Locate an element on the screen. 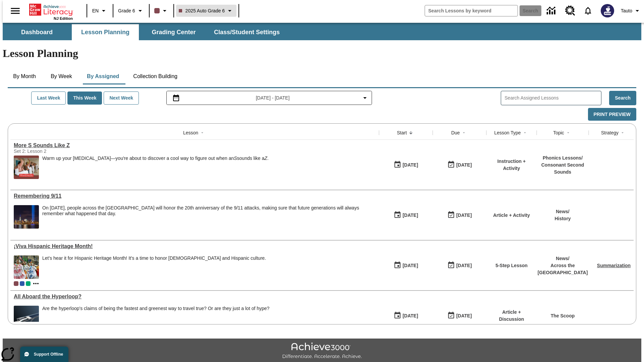 The width and height of the screenshot is (644, 362). span: Class/Student Settings is located at coordinates (247, 32).